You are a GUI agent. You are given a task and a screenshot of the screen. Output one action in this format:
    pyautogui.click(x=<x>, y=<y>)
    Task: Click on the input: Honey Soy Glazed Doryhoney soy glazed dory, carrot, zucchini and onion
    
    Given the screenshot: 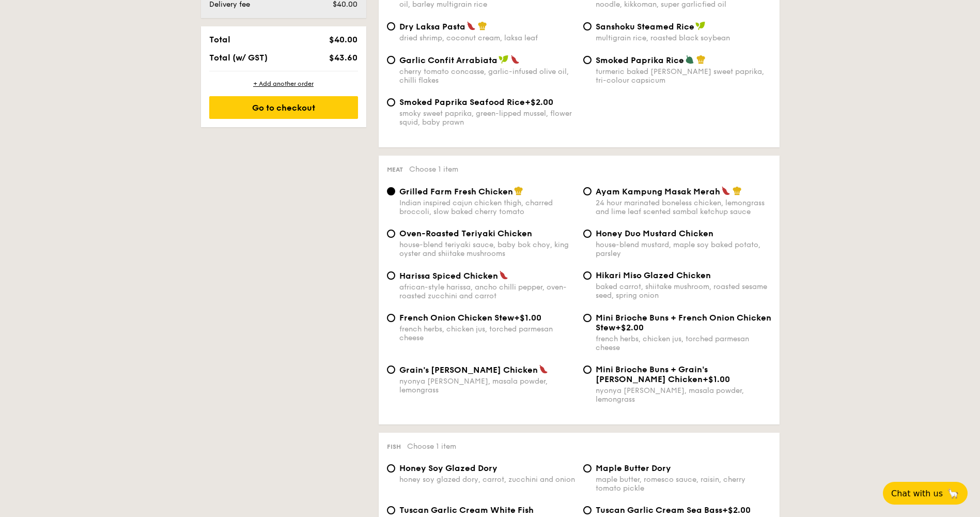 What is the action you would take?
    pyautogui.click(x=391, y=468)
    